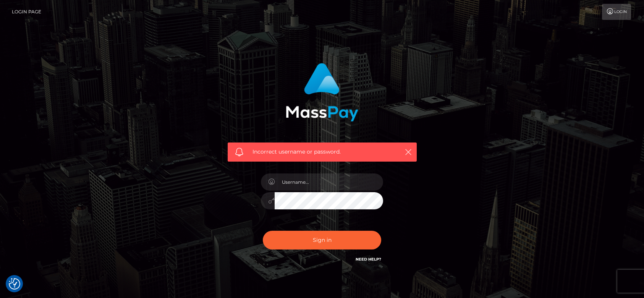  I want to click on a: Login, so click(616, 12).